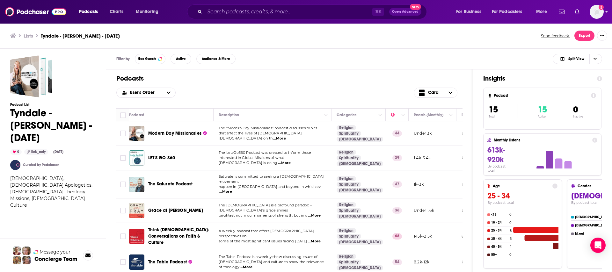  Describe the element at coordinates (137, 211) in the screenshot. I see `a: Grace at the Fray` at that location.